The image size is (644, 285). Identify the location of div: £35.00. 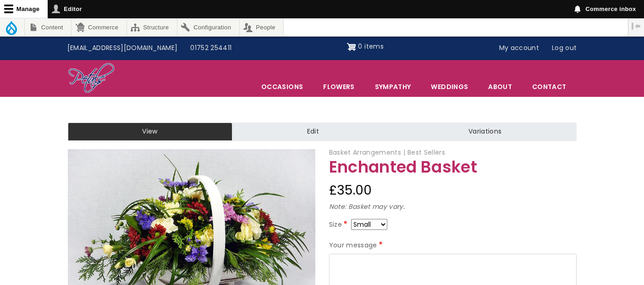
(453, 191).